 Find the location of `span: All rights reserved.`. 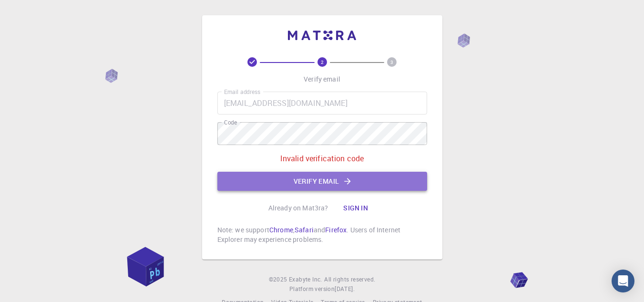

span: All rights reserved. is located at coordinates (349, 279).